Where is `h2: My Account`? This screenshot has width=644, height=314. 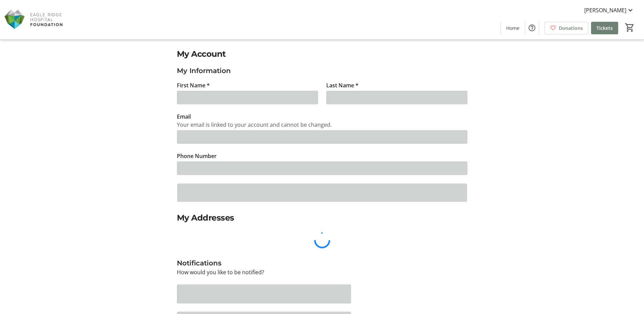
h2: My Account is located at coordinates (322, 54).